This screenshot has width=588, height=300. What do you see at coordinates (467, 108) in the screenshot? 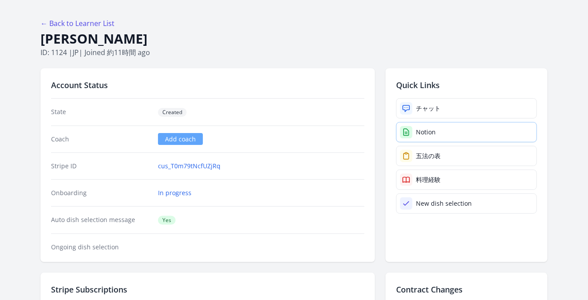
I see `a: チャット` at bounding box center [467, 108].